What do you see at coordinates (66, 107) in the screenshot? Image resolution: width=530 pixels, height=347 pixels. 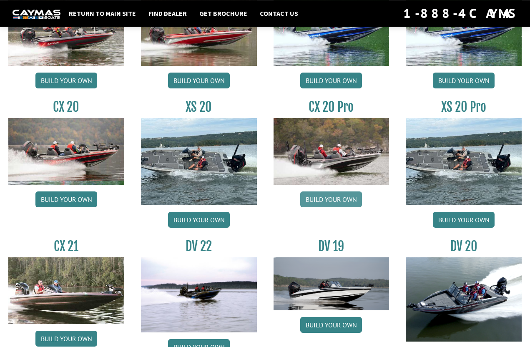 I see `h3: CX 20` at bounding box center [66, 107].